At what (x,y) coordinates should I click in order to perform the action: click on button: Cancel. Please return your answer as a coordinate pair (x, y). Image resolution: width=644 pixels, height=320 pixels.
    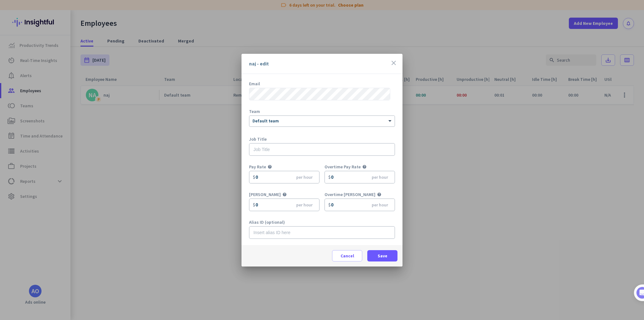
    Looking at the image, I should click on (347, 256).